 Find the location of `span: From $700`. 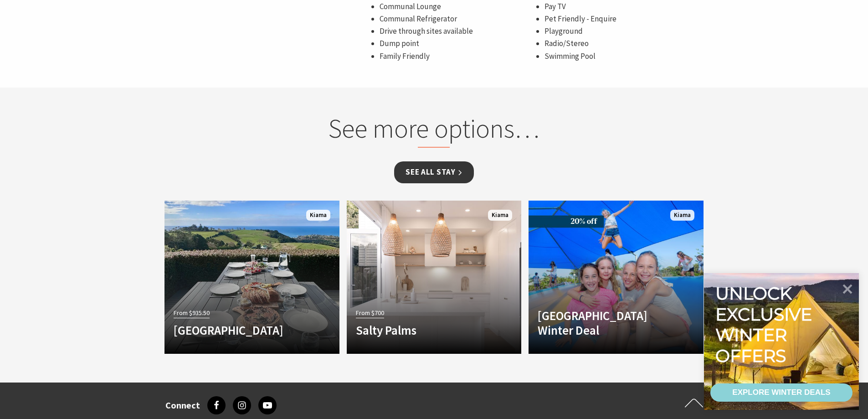

span: From $700 is located at coordinates (370, 313).